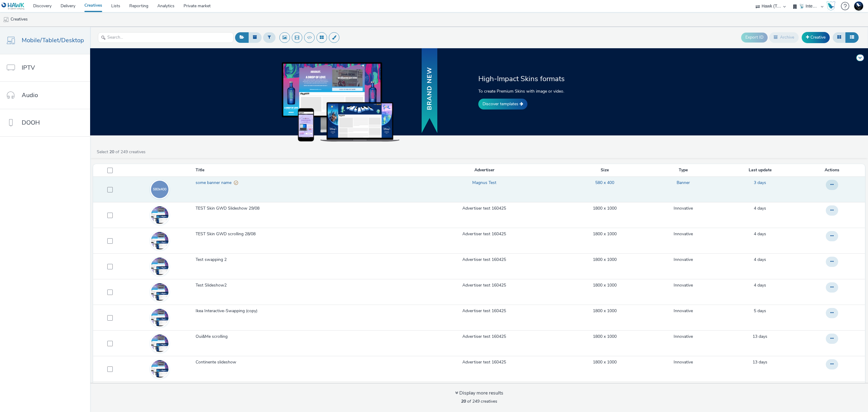 The width and height of the screenshot is (868, 412). I want to click on div: 19 August 2025, 14:37, so click(760, 337).